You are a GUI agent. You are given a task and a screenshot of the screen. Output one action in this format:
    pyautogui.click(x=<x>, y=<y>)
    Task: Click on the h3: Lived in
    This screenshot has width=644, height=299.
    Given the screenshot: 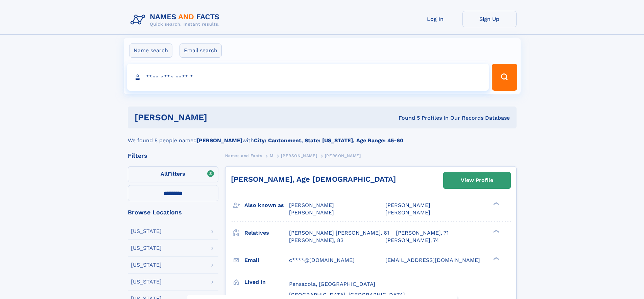 What is the action you would take?
    pyautogui.click(x=266, y=283)
    